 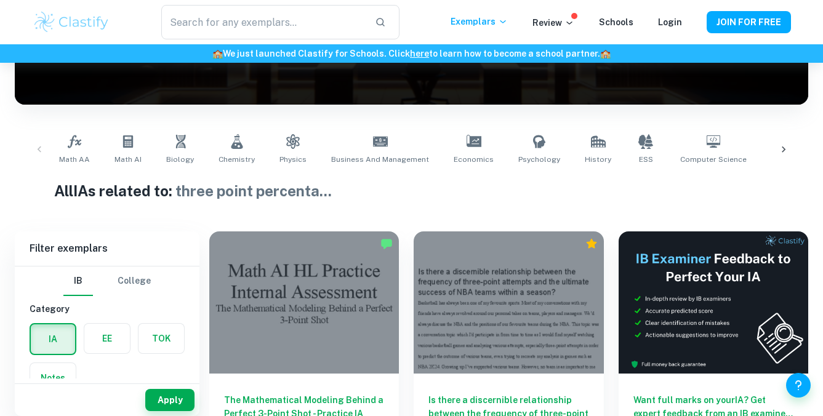 What do you see at coordinates (107, 338) in the screenshot?
I see `button: EE` at bounding box center [107, 338].